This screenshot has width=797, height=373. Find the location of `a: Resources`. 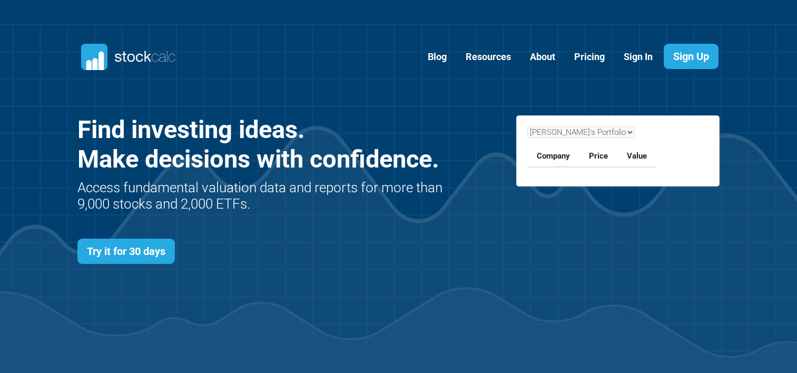

a: Resources is located at coordinates (488, 57).